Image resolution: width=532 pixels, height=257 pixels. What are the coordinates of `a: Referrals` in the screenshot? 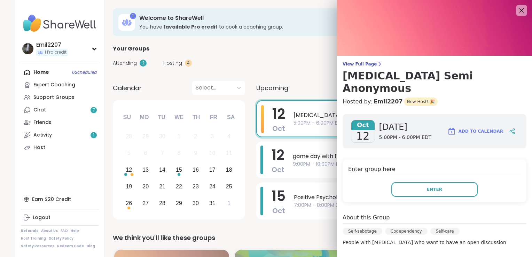 It's located at (30, 231).